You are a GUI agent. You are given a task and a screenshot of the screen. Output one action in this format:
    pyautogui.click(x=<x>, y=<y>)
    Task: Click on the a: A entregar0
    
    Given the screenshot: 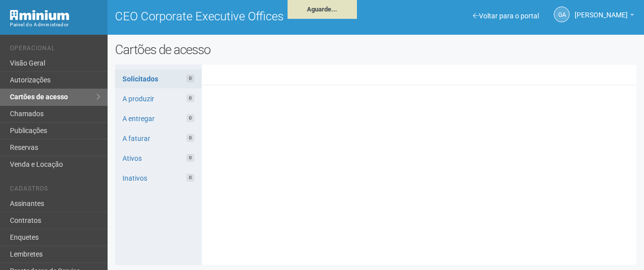 What is the action you would take?
    pyautogui.click(x=158, y=118)
    